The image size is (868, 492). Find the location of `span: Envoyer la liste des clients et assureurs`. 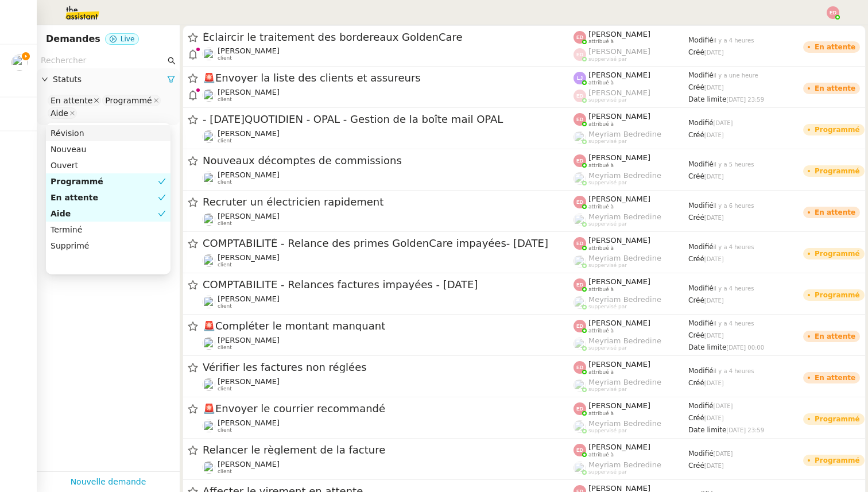

span: Envoyer la liste des clients et assureurs is located at coordinates (388, 78).